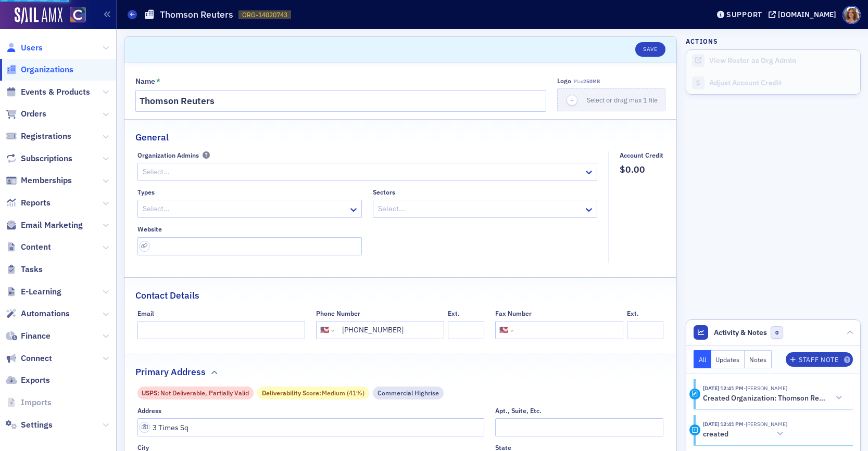 This screenshot has width=868, height=451. I want to click on h1: Thomson Reuters, so click(196, 15).